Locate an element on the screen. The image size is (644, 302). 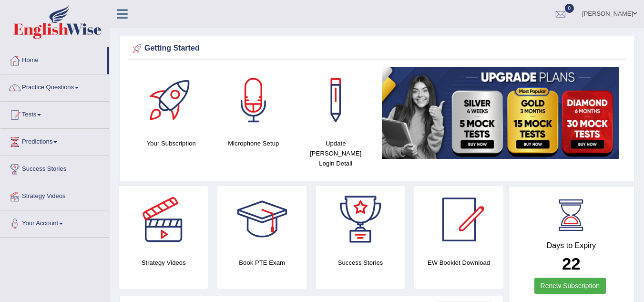
span: 0 is located at coordinates (570, 8).